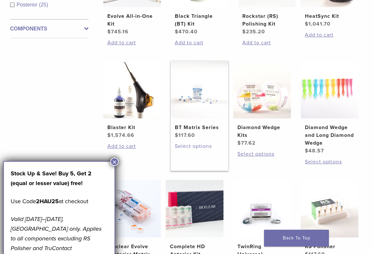 The width and height of the screenshot is (373, 254). What do you see at coordinates (199, 100) in the screenshot?
I see `a: BT Matrix SeriesBT Matrix Series $117.60` at bounding box center [199, 100].